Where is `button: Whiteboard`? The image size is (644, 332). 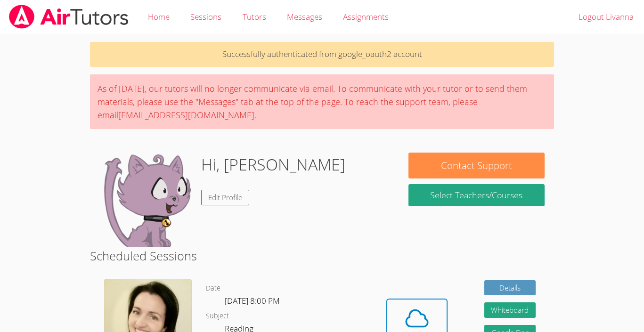
button: Whiteboard is located at coordinates (510, 310).